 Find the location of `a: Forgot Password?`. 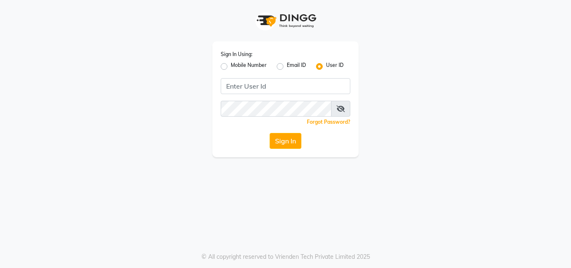

a: Forgot Password? is located at coordinates (328, 122).